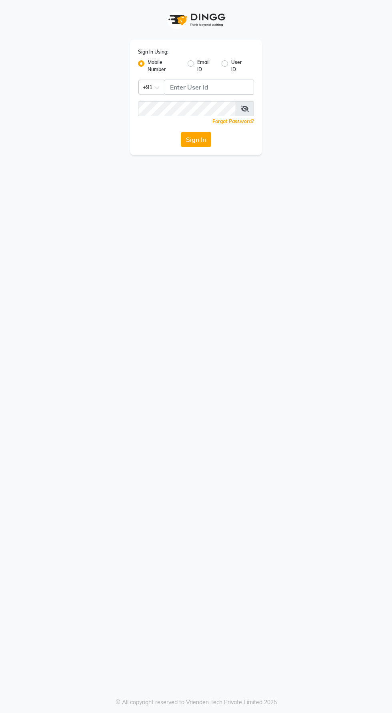  Describe the element at coordinates (206, 66) in the screenshot. I see `label: Email ID` at that location.